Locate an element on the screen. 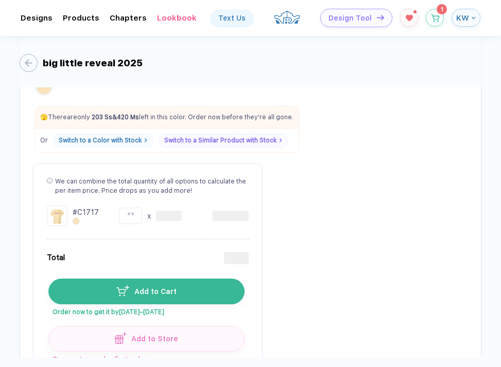 The height and width of the screenshot is (367, 501). p: There are only left in this color. Order now before they're all gone. is located at coordinates (167, 117).